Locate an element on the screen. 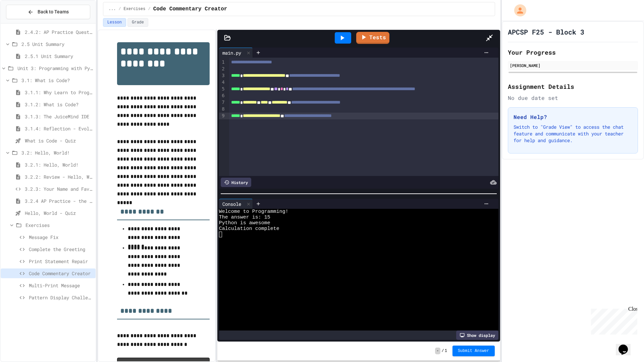 This screenshot has height=362, width=644. span: Complete the Greeting is located at coordinates (61, 249).